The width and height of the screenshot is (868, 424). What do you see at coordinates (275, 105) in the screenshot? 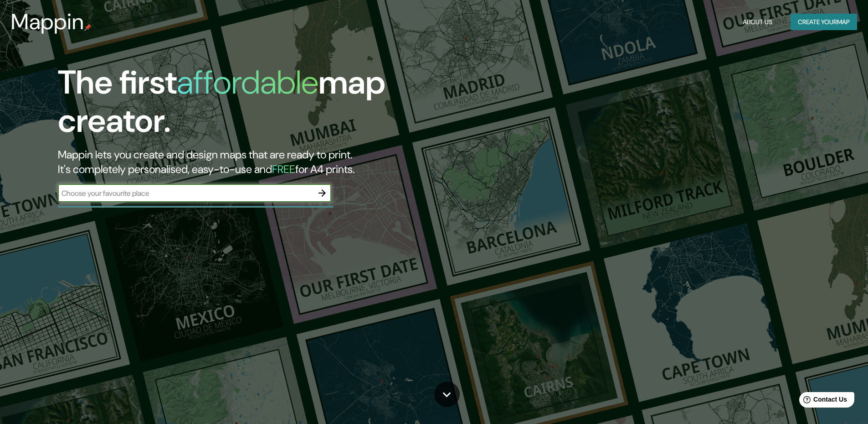
I see `h1: The first map creator.` at bounding box center [275, 105].